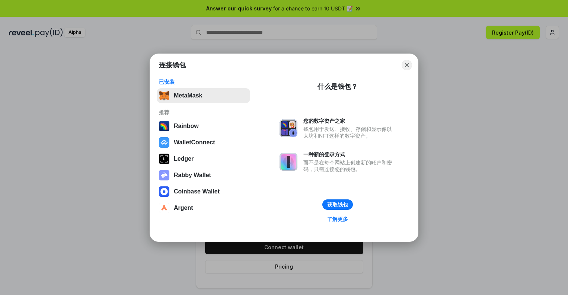 The width and height of the screenshot is (568, 295). What do you see at coordinates (203, 96) in the screenshot?
I see `button: MetaMask` at bounding box center [203, 96].